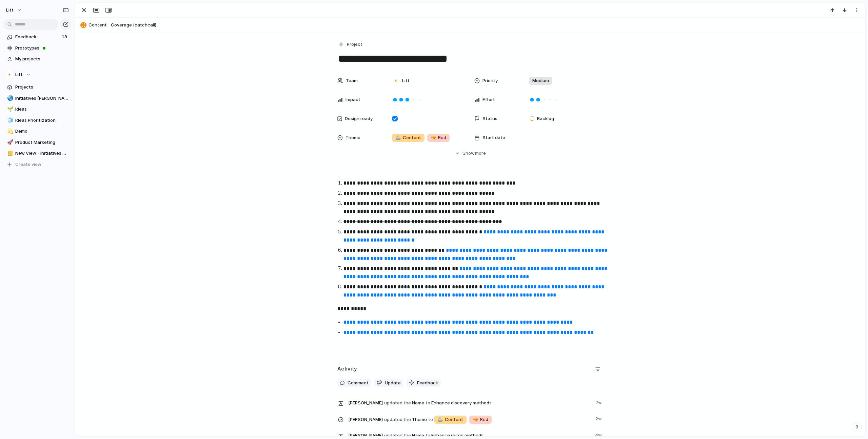  I want to click on span: Show, so click(468, 153).